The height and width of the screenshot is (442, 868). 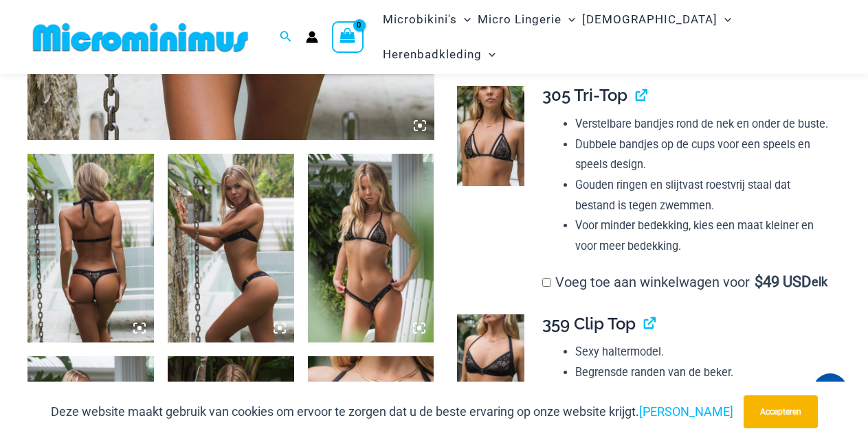 What do you see at coordinates (652, 282) in the screenshot?
I see `font: Voeg toe aan winkelwagen voor` at bounding box center [652, 282].